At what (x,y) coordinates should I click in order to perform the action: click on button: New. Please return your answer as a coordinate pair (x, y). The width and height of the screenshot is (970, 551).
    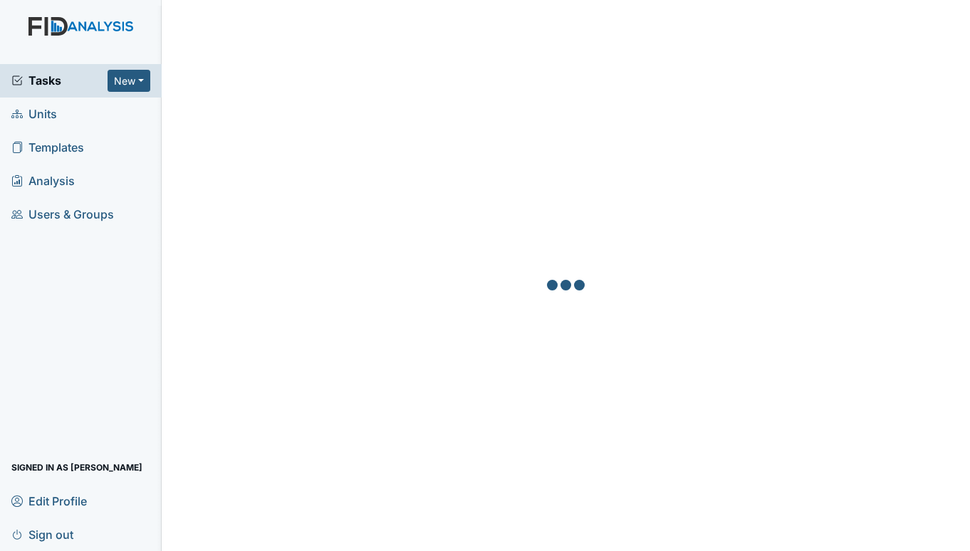
    Looking at the image, I should click on (129, 80).